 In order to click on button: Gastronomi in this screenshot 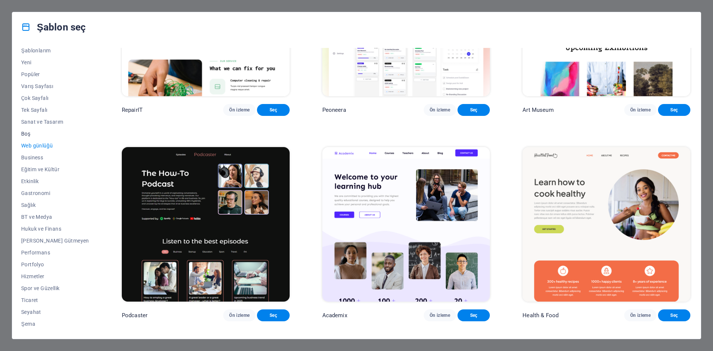, I will do `click(55, 193)`.